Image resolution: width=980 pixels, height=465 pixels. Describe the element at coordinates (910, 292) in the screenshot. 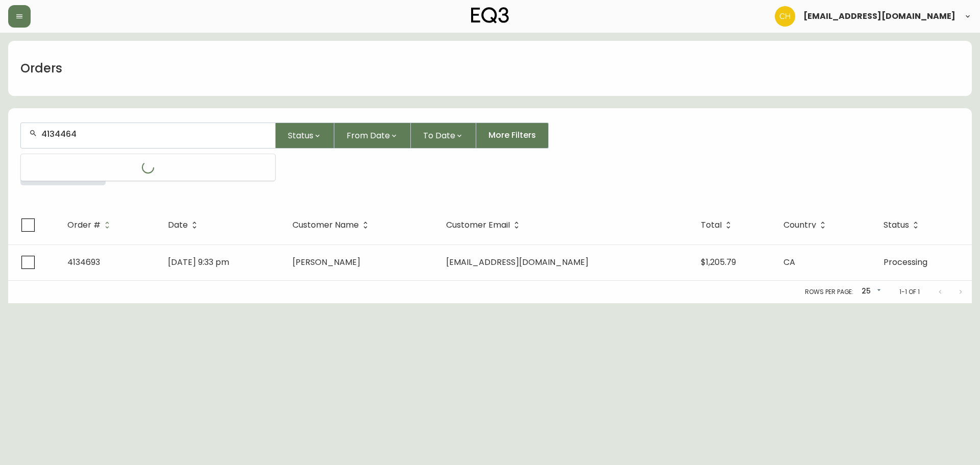

I see `p: 1-1 of 1` at that location.